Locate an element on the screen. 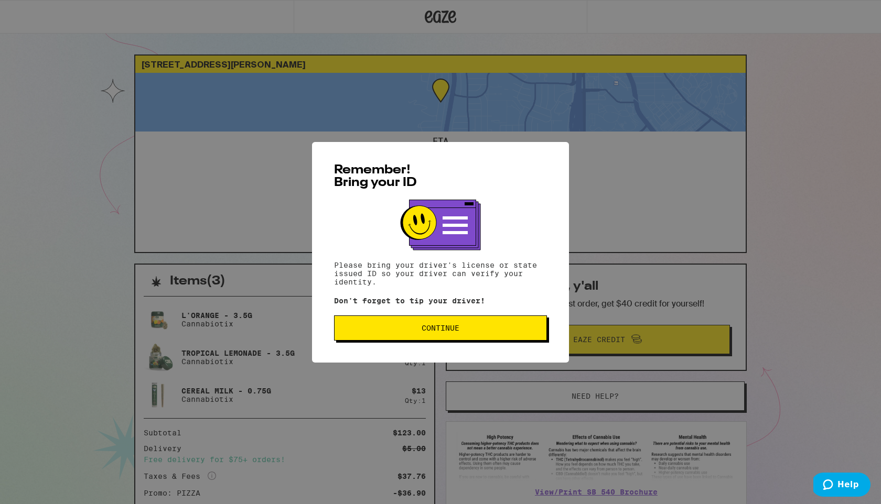  button: Continue is located at coordinates (440, 328).